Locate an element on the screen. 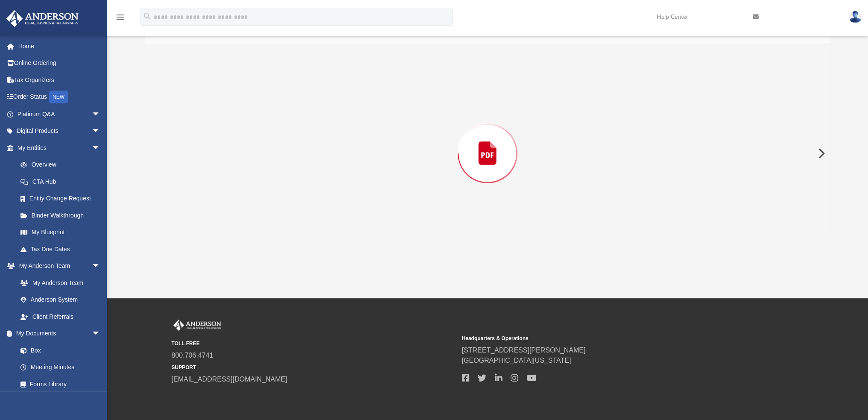 The image size is (868, 420). a: My Blueprint is located at coordinates (60, 232).